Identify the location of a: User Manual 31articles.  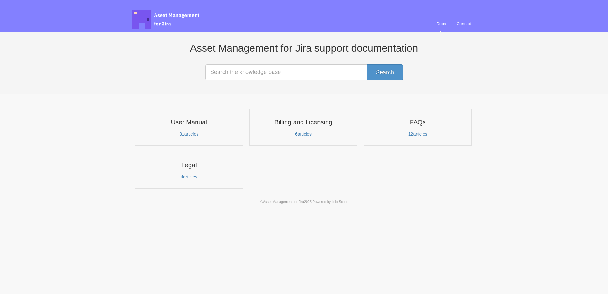
(189, 127).